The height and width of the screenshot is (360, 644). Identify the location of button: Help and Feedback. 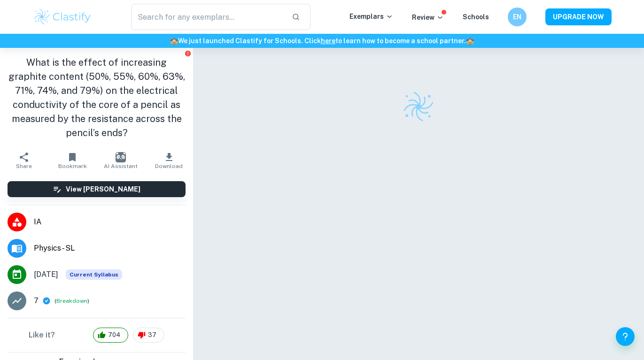
(625, 337).